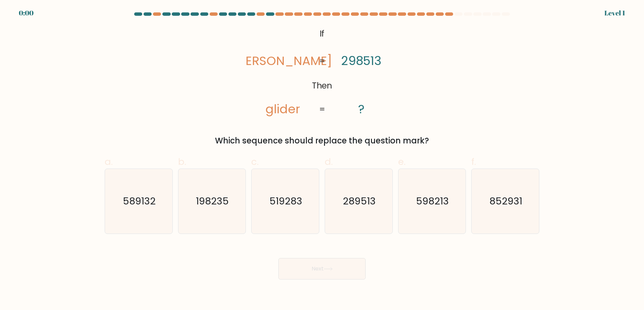 This screenshot has height=310, width=644. I want to click on text: 519283, so click(286, 201).